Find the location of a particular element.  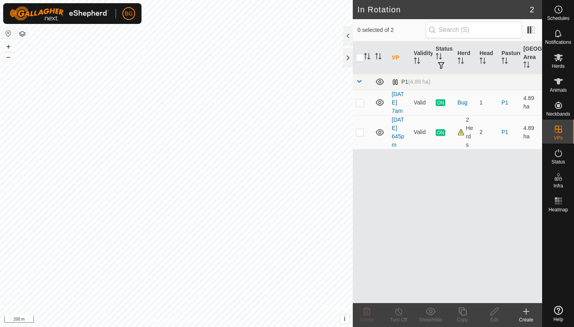

span: Neckbands is located at coordinates (558, 114).